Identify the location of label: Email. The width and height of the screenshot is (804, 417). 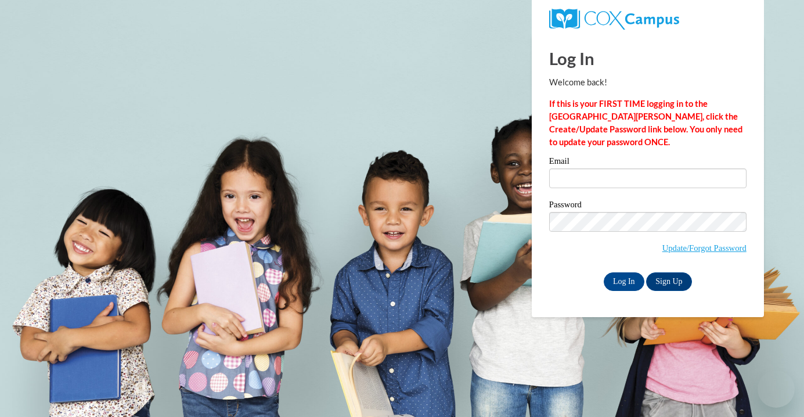
(648, 163).